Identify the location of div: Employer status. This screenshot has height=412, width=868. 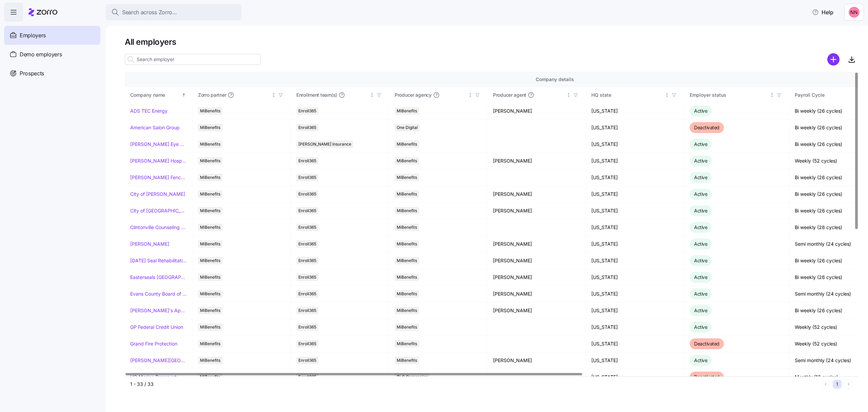
(729, 95).